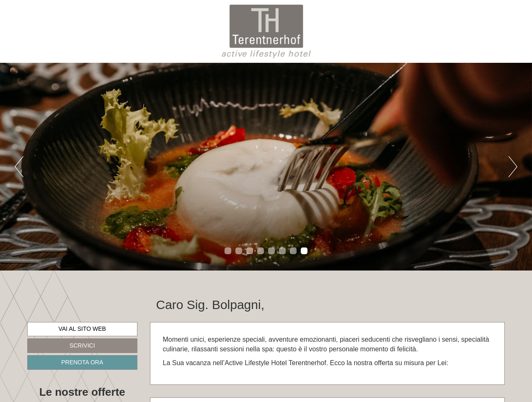 The height and width of the screenshot is (402, 532). I want to click on a: Prenota ora, so click(82, 362).